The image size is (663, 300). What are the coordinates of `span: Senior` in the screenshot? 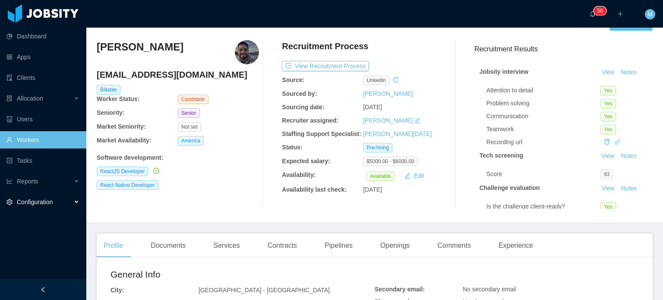 It's located at (189, 113).